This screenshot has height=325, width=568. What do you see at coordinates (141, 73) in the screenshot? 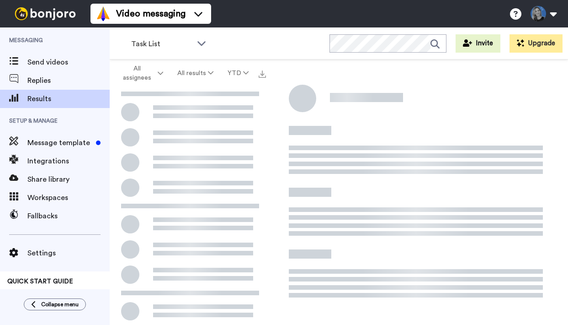
I see `button: All assignees` at bounding box center [141, 73].